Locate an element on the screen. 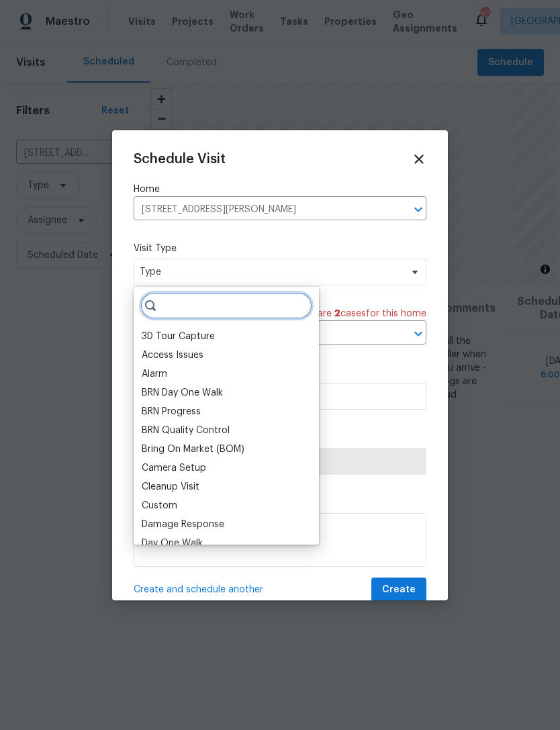  span: 2 is located at coordinates (337, 314).